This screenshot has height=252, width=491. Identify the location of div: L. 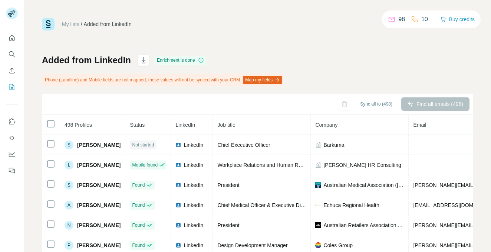
(69, 165).